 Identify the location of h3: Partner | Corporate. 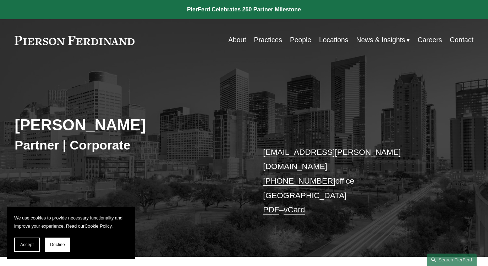
(129, 145).